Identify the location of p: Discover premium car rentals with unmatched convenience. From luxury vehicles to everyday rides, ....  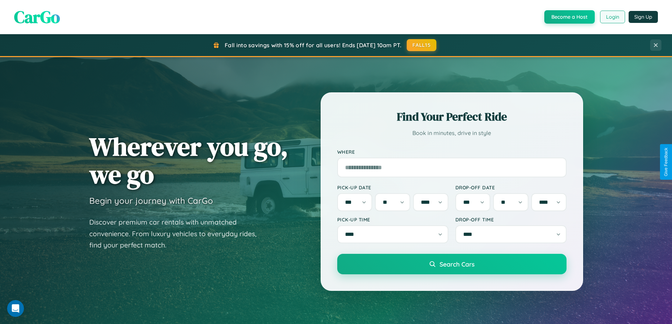
(177, 234).